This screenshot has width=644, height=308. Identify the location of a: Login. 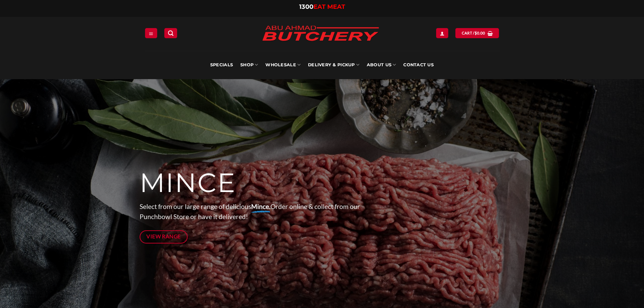
(442, 33).